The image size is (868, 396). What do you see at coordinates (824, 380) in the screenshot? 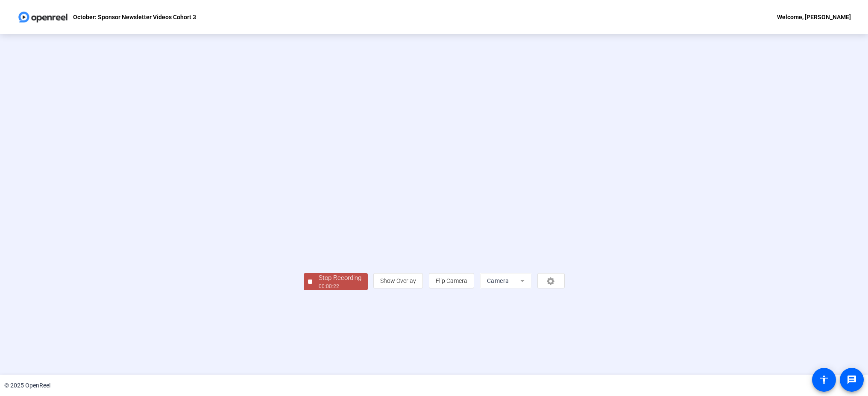
I see `mat-icon: accessibility` at bounding box center [824, 380].